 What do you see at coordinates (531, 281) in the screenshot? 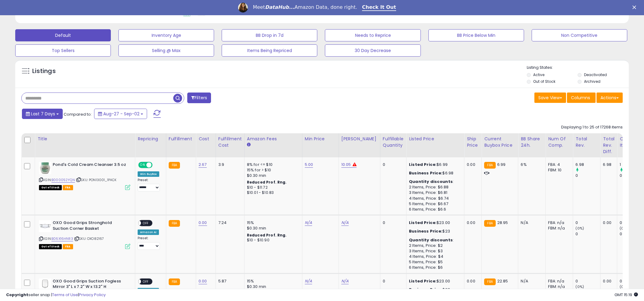
I see `div: N/A` at bounding box center [531, 281].